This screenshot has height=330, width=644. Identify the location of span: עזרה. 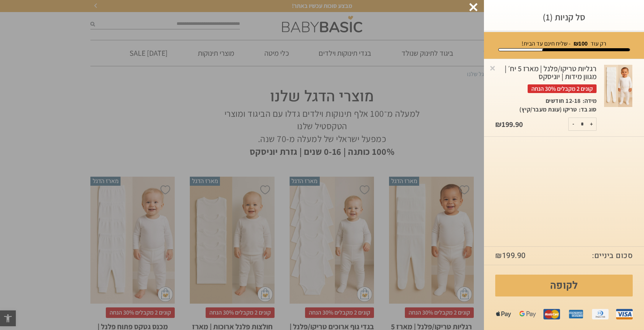
(14, 9).